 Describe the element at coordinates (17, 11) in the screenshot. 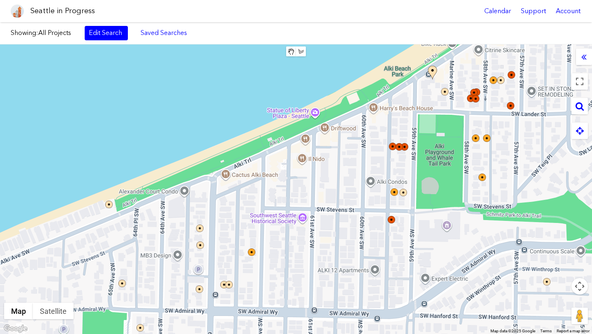

I see `img: favicon-96x96.png` at that location.